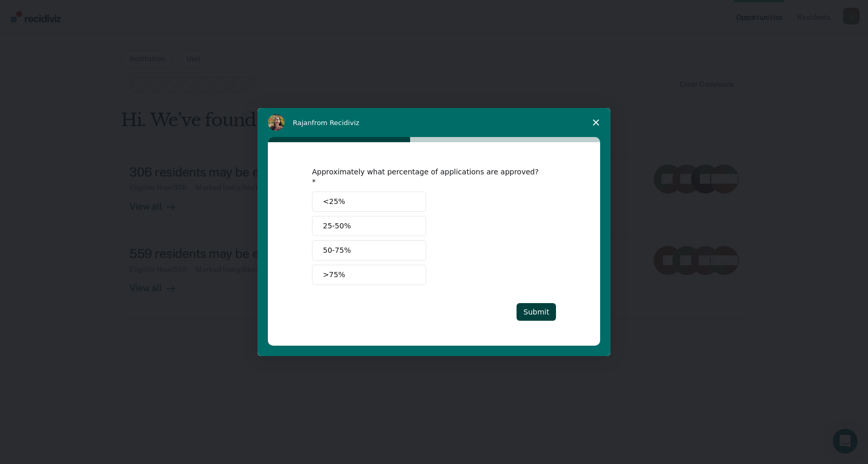 The height and width of the screenshot is (464, 868). I want to click on button: 50-75%, so click(369, 250).